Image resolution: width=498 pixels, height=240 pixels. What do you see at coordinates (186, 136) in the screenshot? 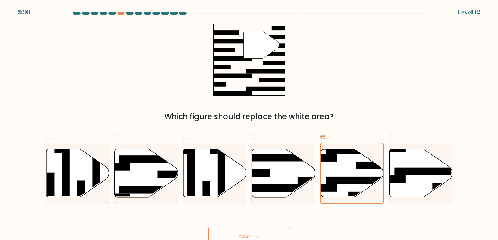
I see `span: c.` at bounding box center [186, 136].